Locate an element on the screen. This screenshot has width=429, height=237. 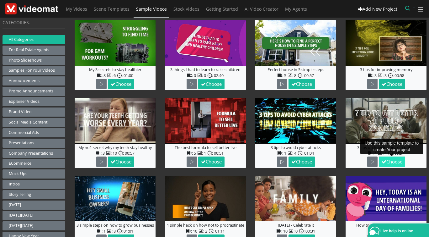
div: The best formula to sell better live is located at coordinates (206, 148).